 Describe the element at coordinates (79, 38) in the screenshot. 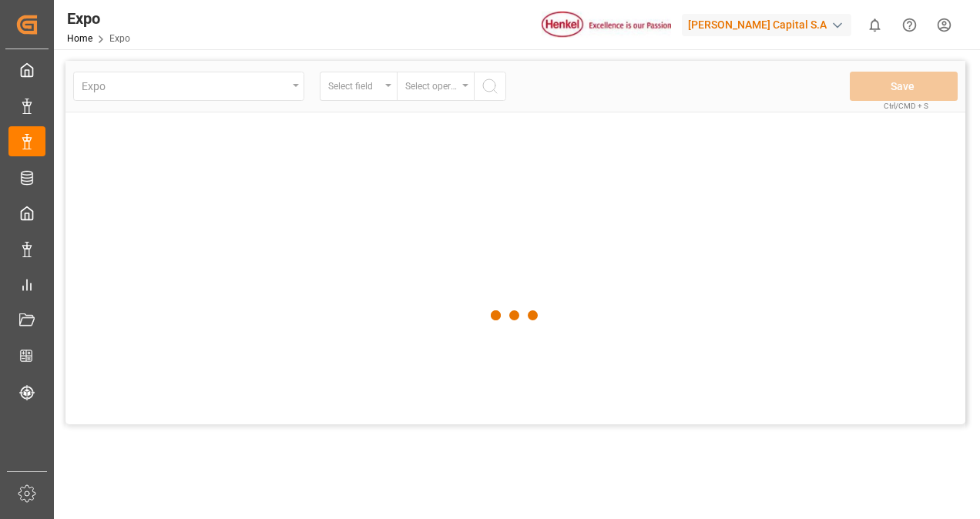

I see `a: Home` at that location.